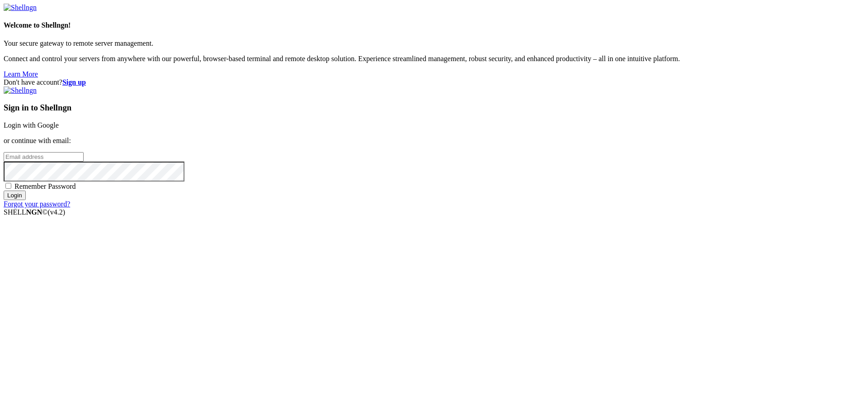  Describe the element at coordinates (35, 212) in the screenshot. I see `span: SHELL ©` at that location.